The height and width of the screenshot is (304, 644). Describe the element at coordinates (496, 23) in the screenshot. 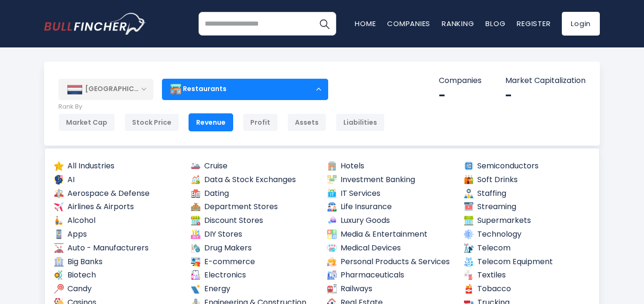

I see `a: Blog` at that location.